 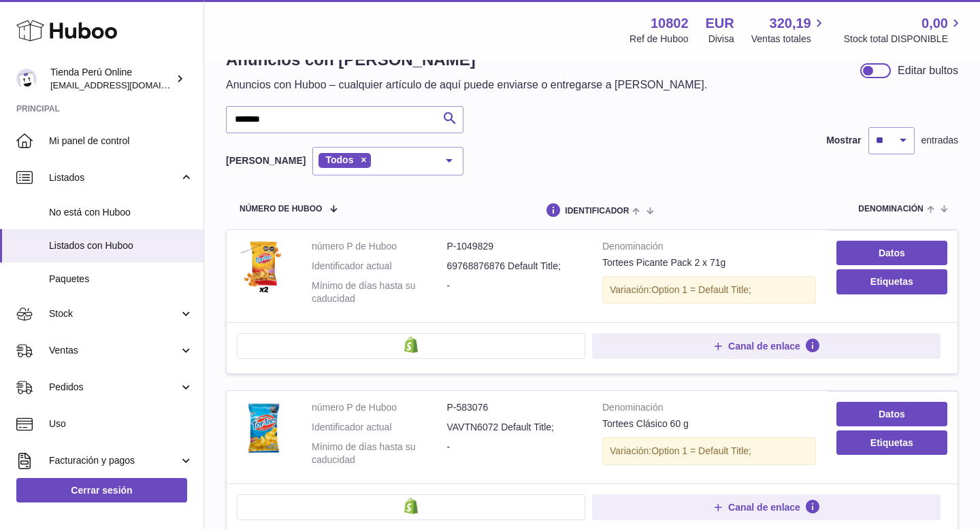 What do you see at coordinates (659, 39) in the screenshot?
I see `div: Ref de Huboo` at bounding box center [659, 39].